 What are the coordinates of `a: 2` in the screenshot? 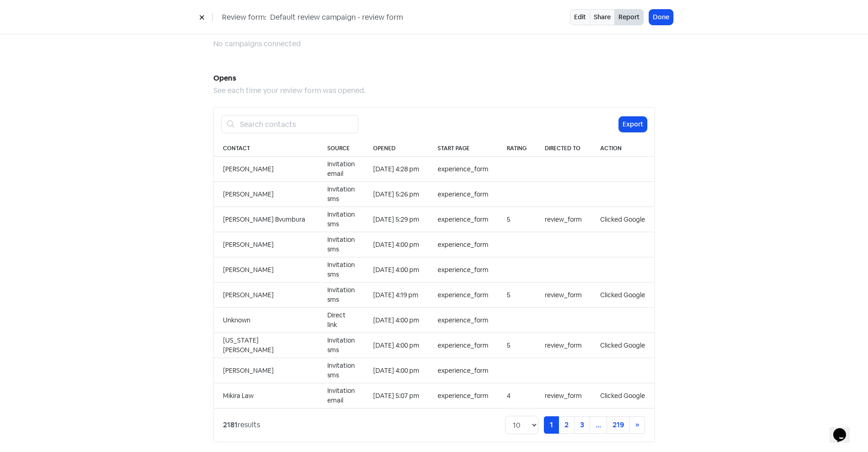 It's located at (566, 425).